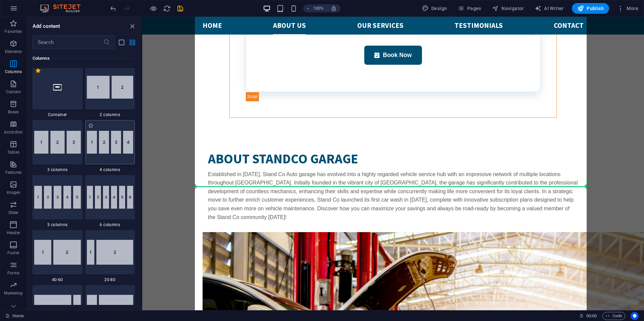  What do you see at coordinates (110, 256) in the screenshot?
I see `div: 20-80` at bounding box center [110, 256].